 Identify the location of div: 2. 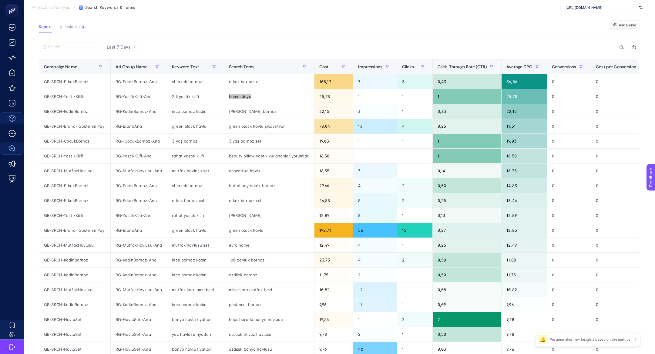
(415, 185).